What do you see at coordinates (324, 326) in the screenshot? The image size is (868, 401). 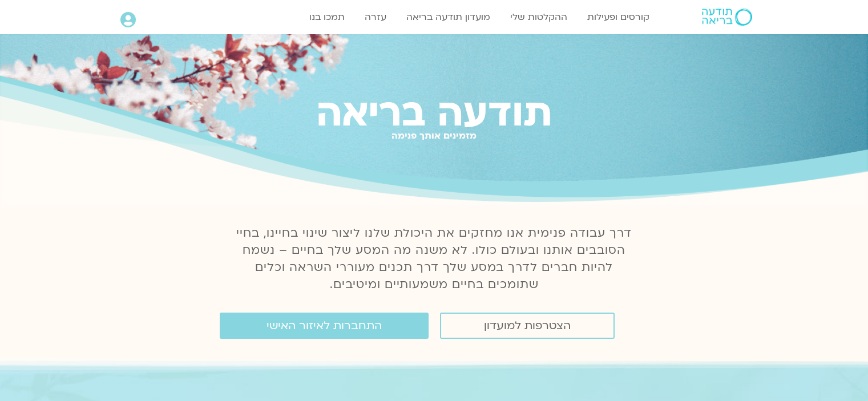 I see `a: התחברות לאיזור האישי` at bounding box center [324, 326].